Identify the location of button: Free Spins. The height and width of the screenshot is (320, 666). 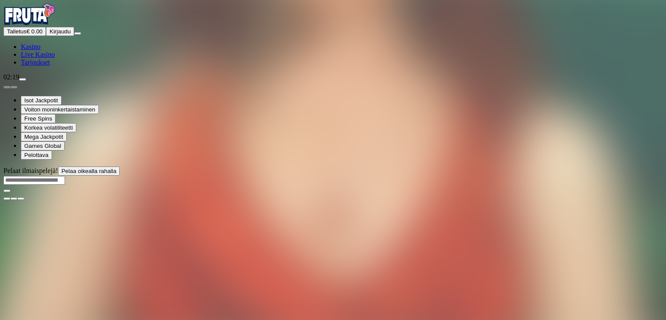
(38, 118).